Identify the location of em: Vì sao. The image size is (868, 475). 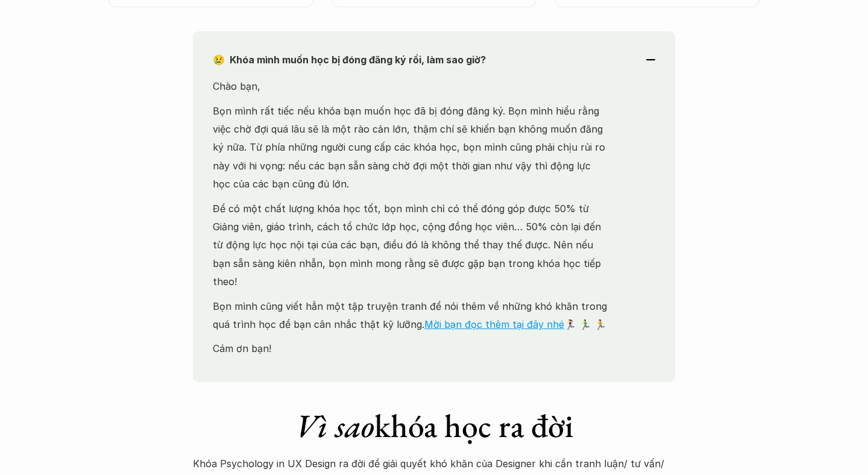
(334, 426).